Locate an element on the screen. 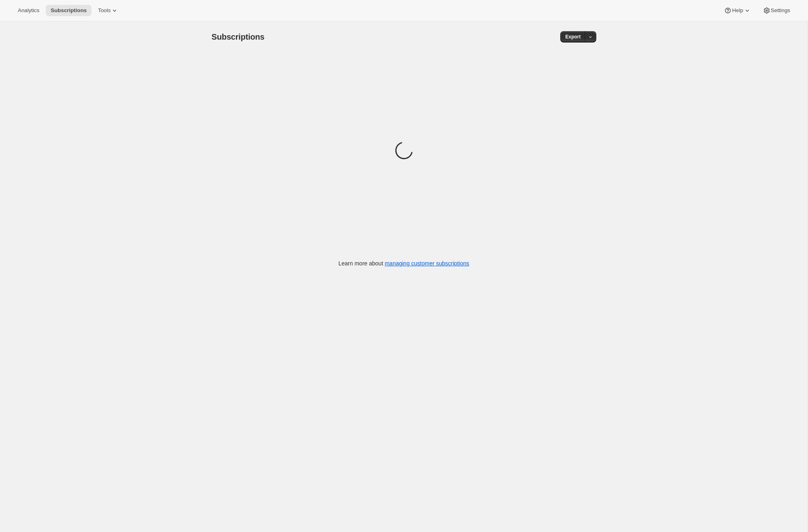  span: Tools is located at coordinates (104, 11).